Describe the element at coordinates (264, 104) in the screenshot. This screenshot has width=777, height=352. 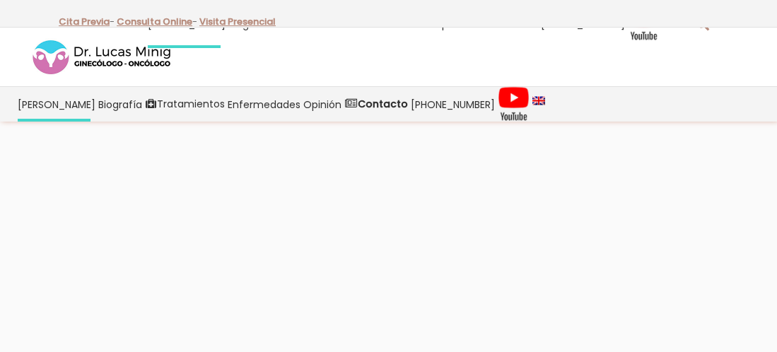
I see `a: Enfermedades` at that location.